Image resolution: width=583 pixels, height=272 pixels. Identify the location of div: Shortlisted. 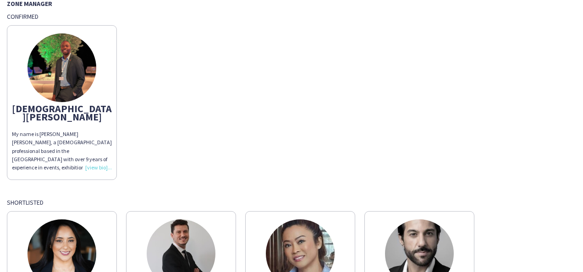
(291, 202).